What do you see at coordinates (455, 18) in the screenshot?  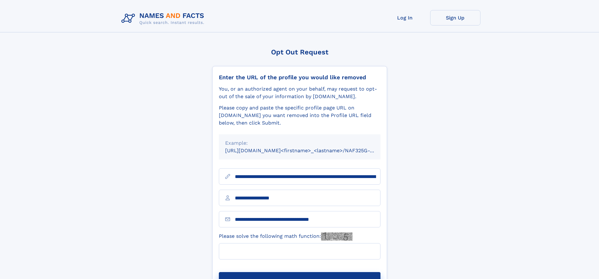 I see `a: Sign Up` at bounding box center [455, 18].